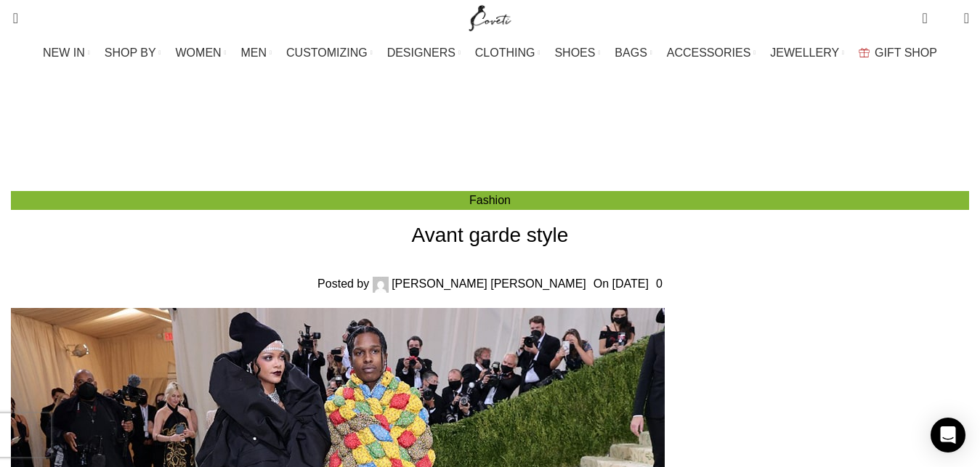 The height and width of the screenshot is (467, 980). I want to click on div: Open Intercom Messenger, so click(948, 434).